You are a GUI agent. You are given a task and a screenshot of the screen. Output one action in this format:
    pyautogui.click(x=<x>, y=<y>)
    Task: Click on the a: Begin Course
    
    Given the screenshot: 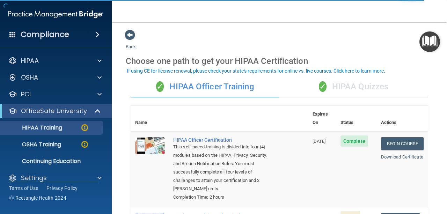 What is the action you would take?
    pyautogui.click(x=402, y=143)
    